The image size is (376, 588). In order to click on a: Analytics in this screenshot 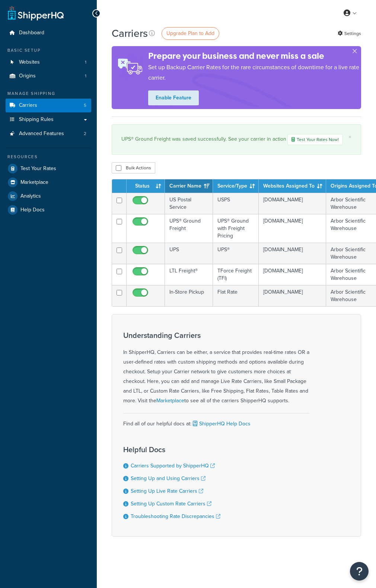, I will do `click(48, 196)`.